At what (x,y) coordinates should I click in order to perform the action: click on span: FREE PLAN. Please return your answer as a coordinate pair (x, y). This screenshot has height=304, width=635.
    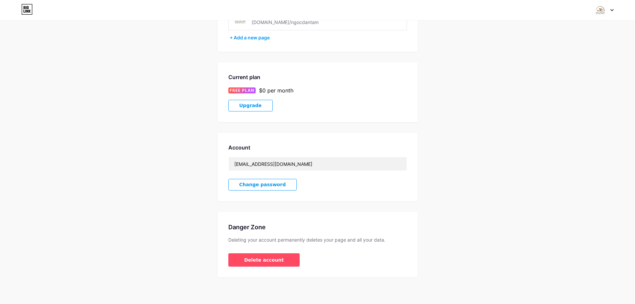
    Looking at the image, I should click on (242, 90).